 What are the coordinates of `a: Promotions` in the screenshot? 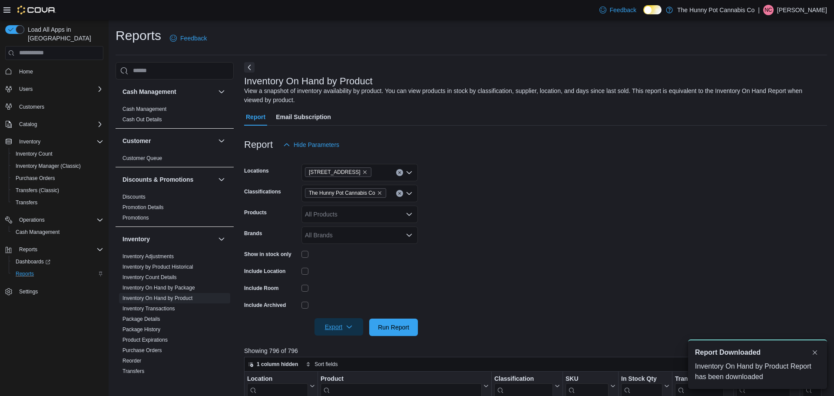 It's located at (136, 218).